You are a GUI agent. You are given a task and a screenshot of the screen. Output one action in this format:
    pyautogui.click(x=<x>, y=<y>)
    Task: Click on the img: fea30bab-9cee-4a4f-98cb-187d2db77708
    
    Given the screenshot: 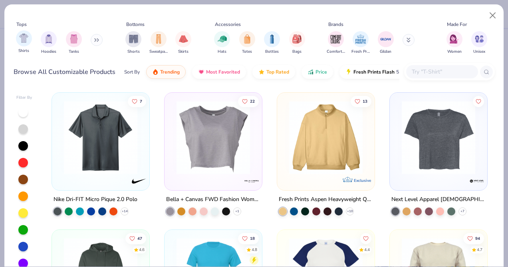 What is the action you would take?
    pyautogui.click(x=295, y=137)
    